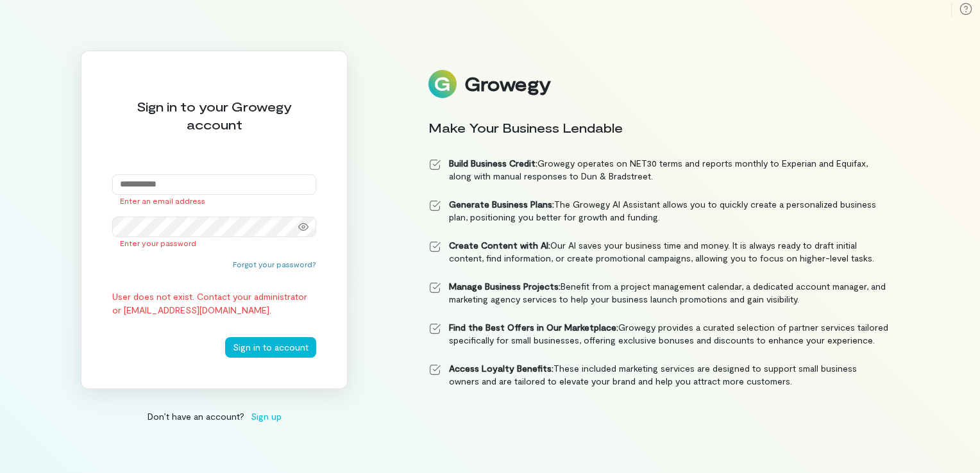 The image size is (980, 473). What do you see at coordinates (214, 243) in the screenshot?
I see `div: Enter your password` at bounding box center [214, 243].